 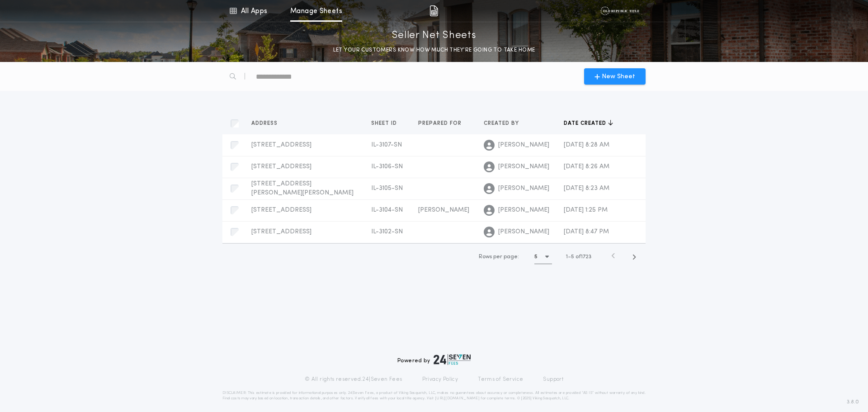 I want to click on span: 5, so click(x=572, y=256).